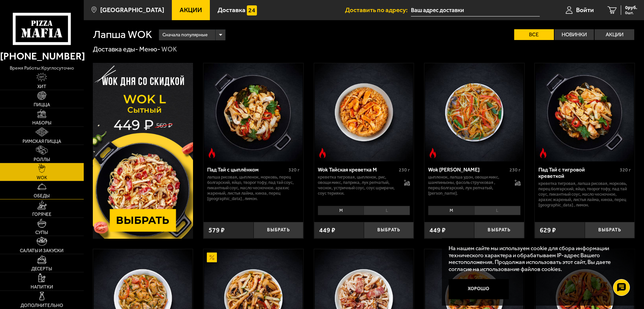 The height and width of the screenshot is (309, 644). I want to click on img: Wok Карри М, so click(474, 112).